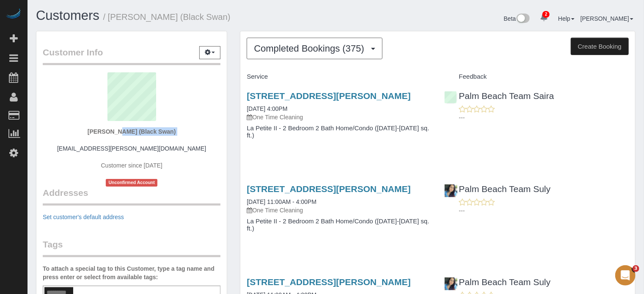  What do you see at coordinates (13, 14) in the screenshot?
I see `a: Automaid Logo` at bounding box center [13, 14].